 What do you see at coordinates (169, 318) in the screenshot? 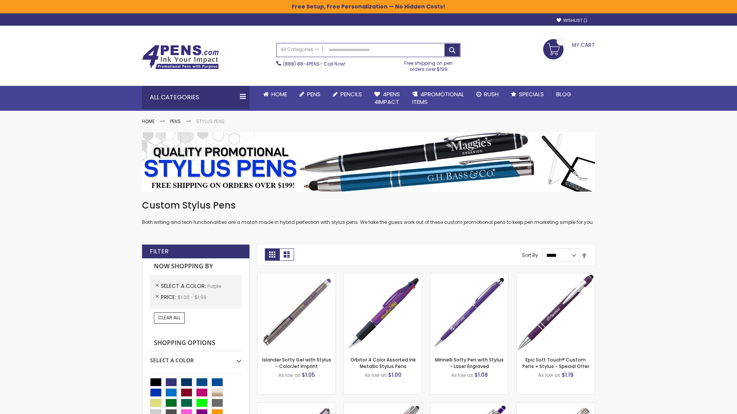
I see `a: Clear All` at bounding box center [169, 318].